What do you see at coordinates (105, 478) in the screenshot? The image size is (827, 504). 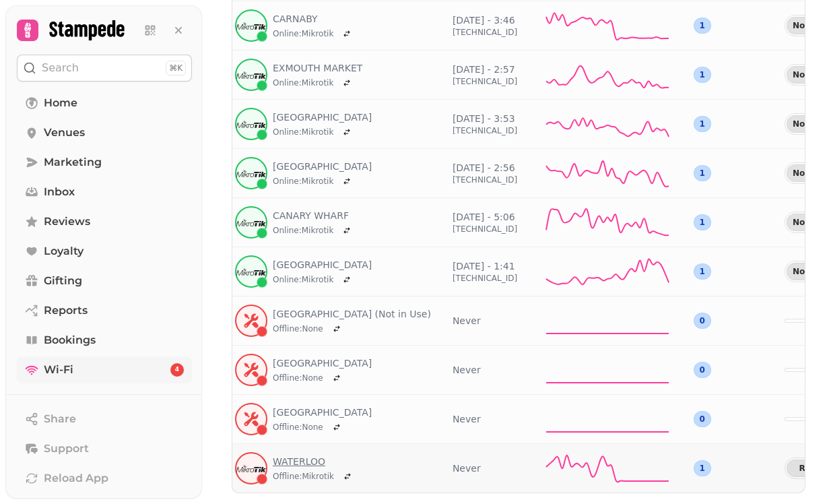 I see `button: Reload App` at bounding box center [105, 478].